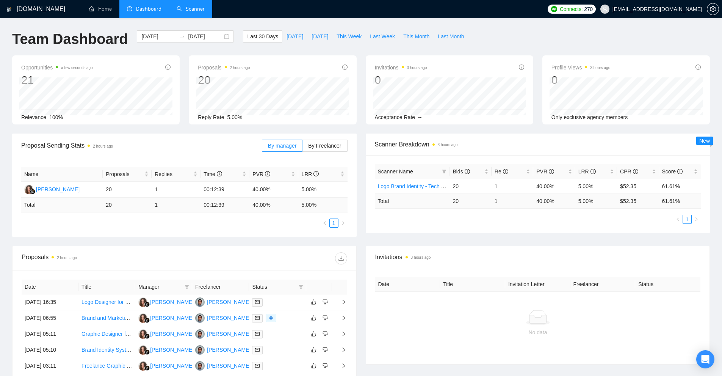  Describe the element at coordinates (417, 67) in the screenshot. I see `time: 3 hours ago` at that location.